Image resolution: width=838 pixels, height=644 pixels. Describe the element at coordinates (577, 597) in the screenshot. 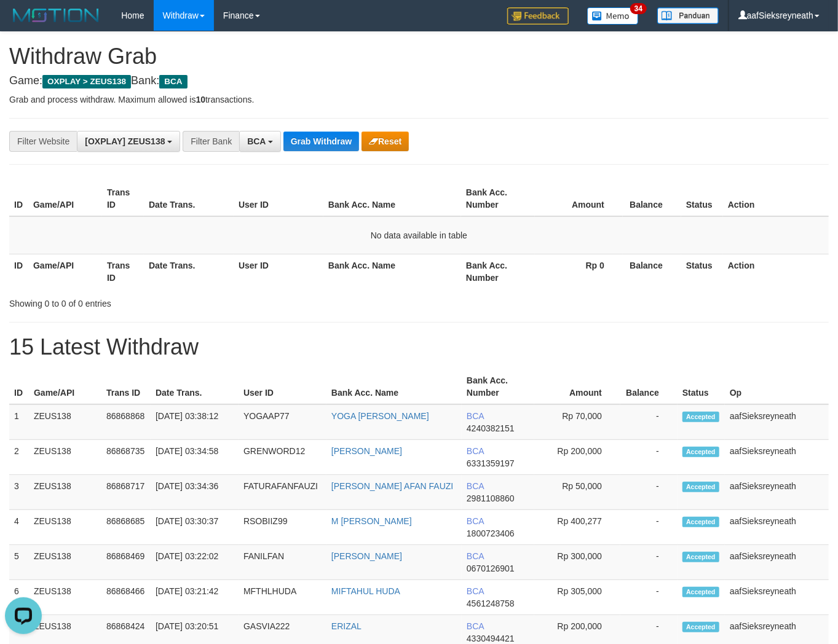

I see `td: Rp 305,000` at that location.